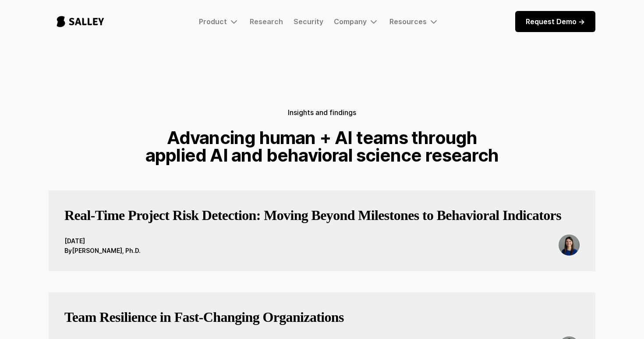  I want to click on div: By, so click(68, 251).